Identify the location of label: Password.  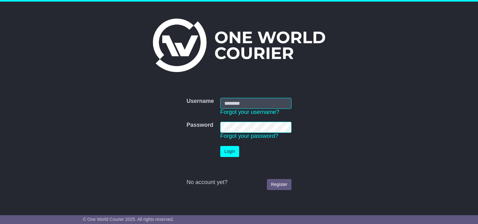
(200, 125).